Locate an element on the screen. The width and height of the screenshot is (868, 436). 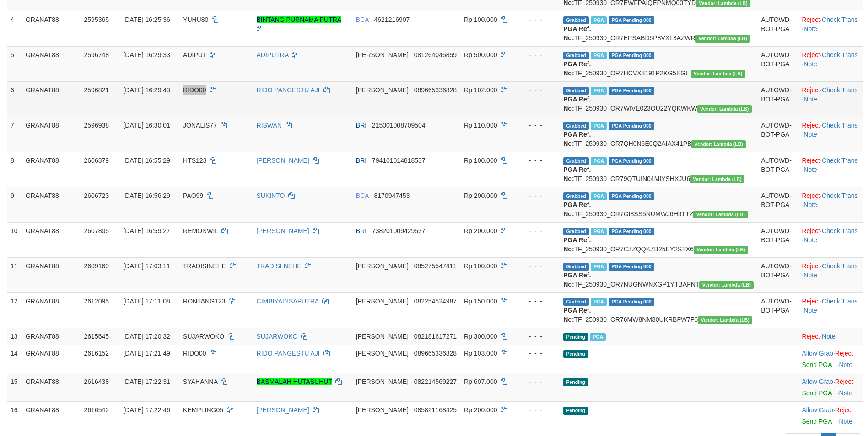
span: Rp 607.000 is located at coordinates (480, 382).